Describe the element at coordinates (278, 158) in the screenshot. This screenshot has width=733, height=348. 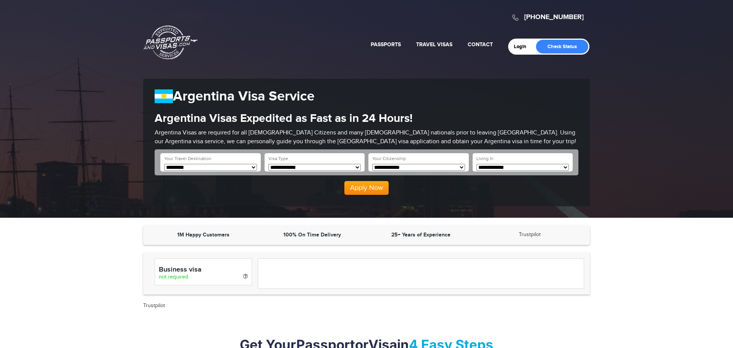
I see `label: Visa Type` at that location.